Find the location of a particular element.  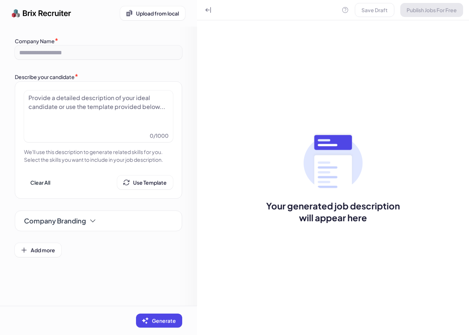

button: Generate is located at coordinates (159, 321).